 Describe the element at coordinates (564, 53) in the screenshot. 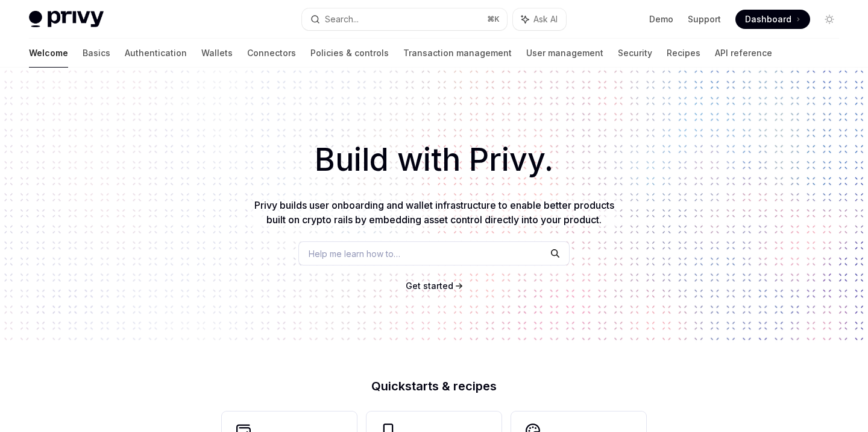

I see `a: User management` at that location.